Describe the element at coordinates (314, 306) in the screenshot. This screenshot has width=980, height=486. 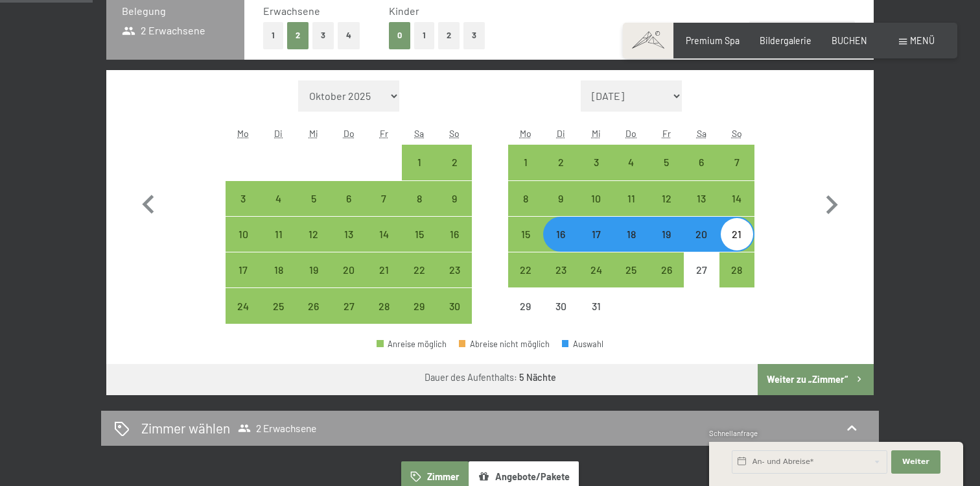
I see `div: Wed Nov 26 2025` at that location.